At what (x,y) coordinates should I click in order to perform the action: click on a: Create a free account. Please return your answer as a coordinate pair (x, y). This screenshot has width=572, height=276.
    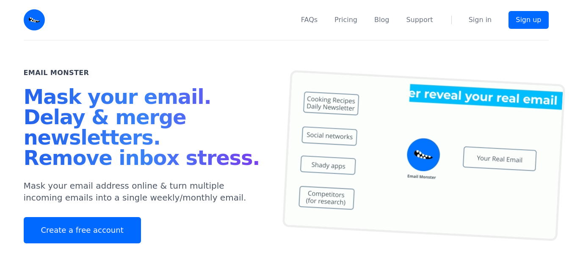
    Looking at the image, I should click on (82, 230).